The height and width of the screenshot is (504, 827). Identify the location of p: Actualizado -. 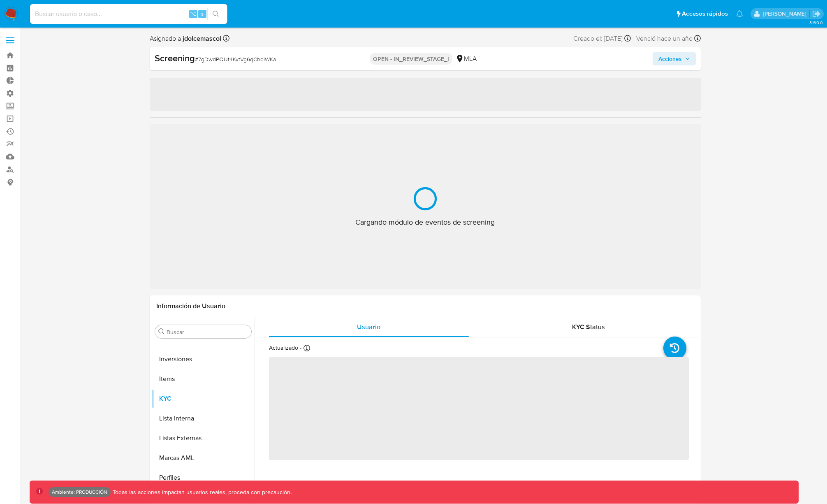
(285, 348).